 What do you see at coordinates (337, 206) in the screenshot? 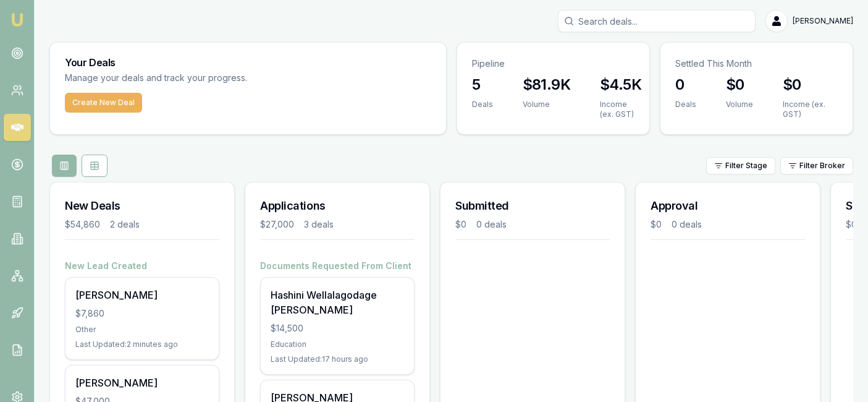
I see `h3: Applications` at bounding box center [337, 206].